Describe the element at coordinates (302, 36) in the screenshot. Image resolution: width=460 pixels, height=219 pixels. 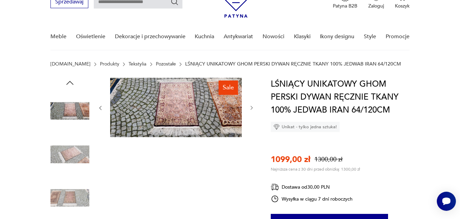
I see `a: Klasyki` at that location.